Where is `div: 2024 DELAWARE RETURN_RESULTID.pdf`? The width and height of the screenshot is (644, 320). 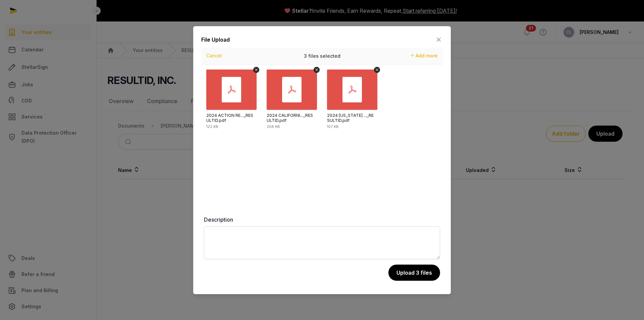
div: 2024 DELAWARE RETURN_RESULTID.pdf is located at coordinates (351, 118).